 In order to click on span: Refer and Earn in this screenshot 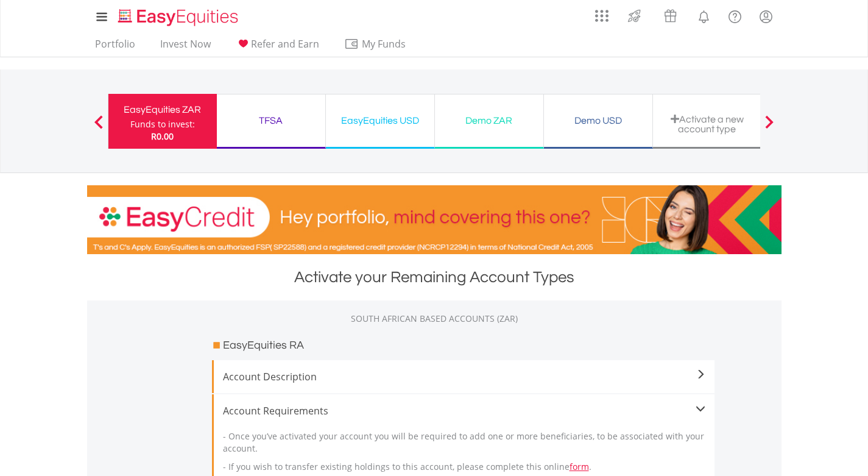, I will do `click(285, 44)`.